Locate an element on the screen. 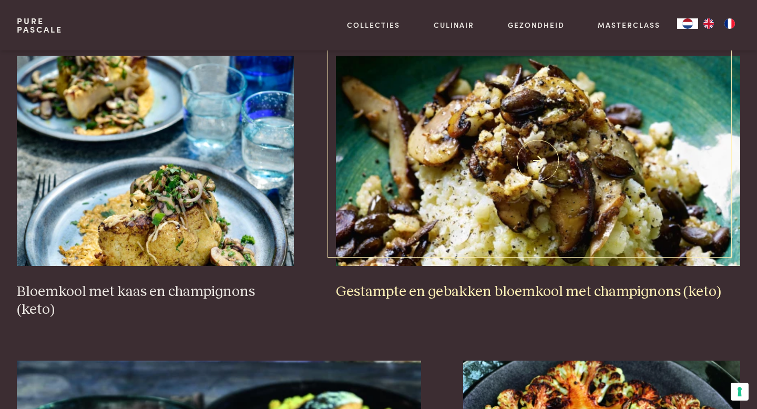 The height and width of the screenshot is (409, 757). a: Culinair is located at coordinates (454, 25).